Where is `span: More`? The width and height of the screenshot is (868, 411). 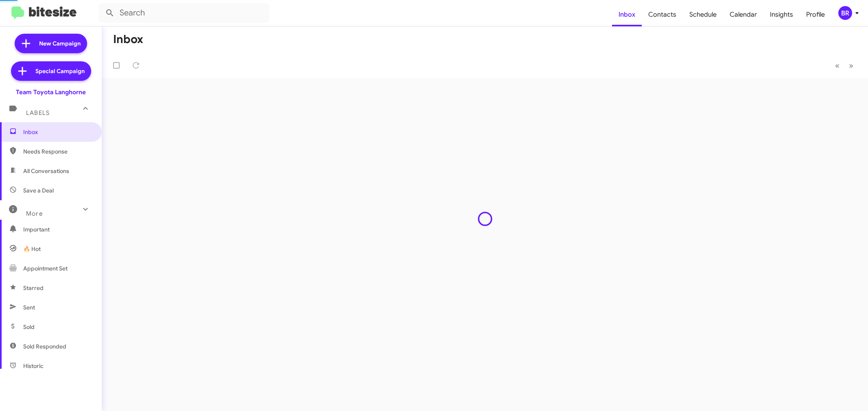
span: More is located at coordinates (34, 214).